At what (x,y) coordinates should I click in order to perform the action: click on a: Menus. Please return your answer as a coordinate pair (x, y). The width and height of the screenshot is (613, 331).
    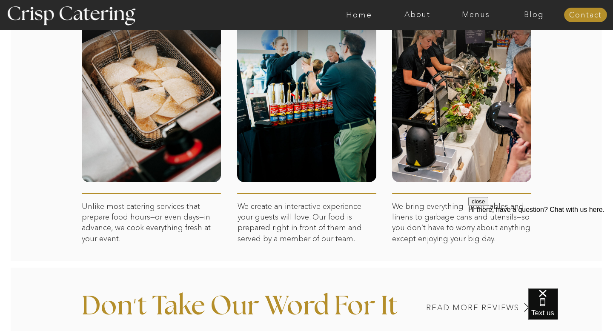
    Looking at the image, I should click on (475, 15).